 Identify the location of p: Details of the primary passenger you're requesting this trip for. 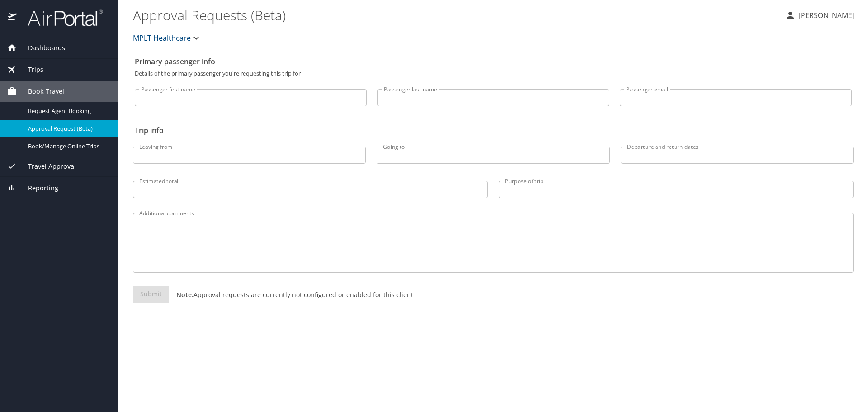
(493, 73).